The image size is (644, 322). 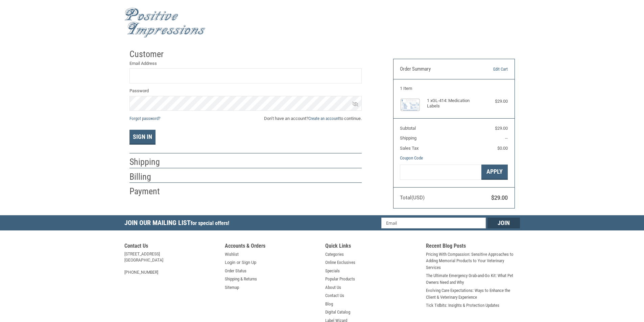 I want to click on h3: 1 Item, so click(x=454, y=88).